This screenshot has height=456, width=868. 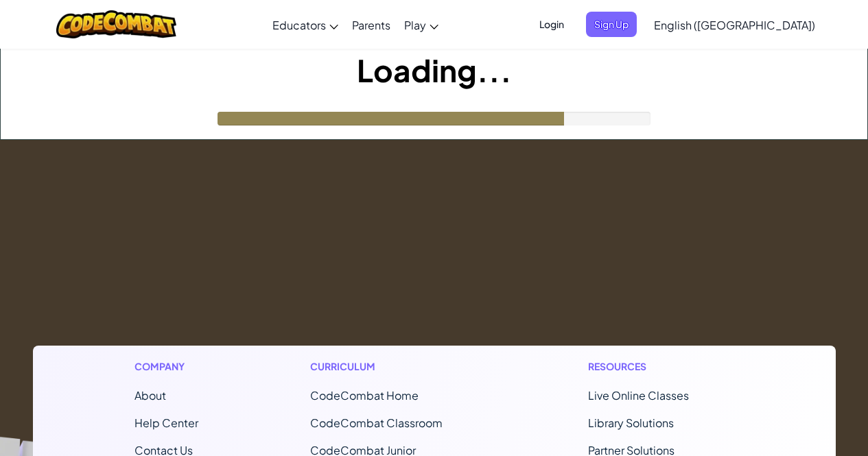 I want to click on span: Play, so click(x=415, y=25).